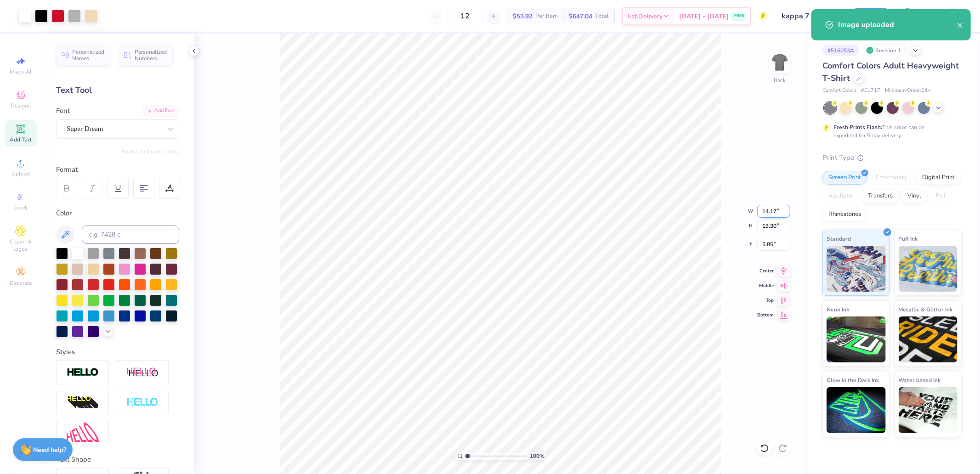 Image resolution: width=980 pixels, height=474 pixels. I want to click on div: Styles, so click(117, 352).